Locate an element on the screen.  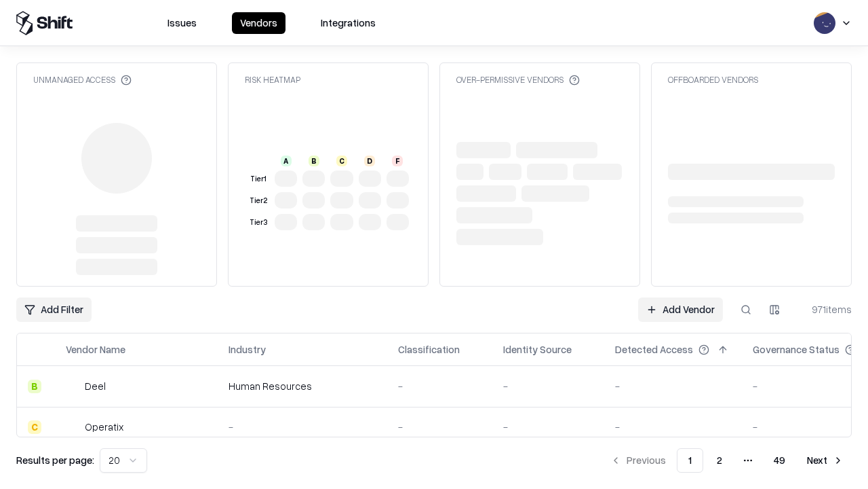
button: Vendors is located at coordinates (259, 23).